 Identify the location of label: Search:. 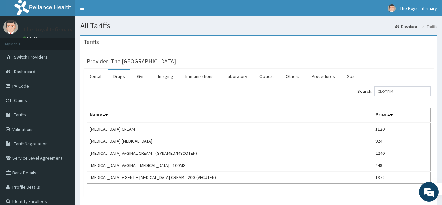
(394, 91).